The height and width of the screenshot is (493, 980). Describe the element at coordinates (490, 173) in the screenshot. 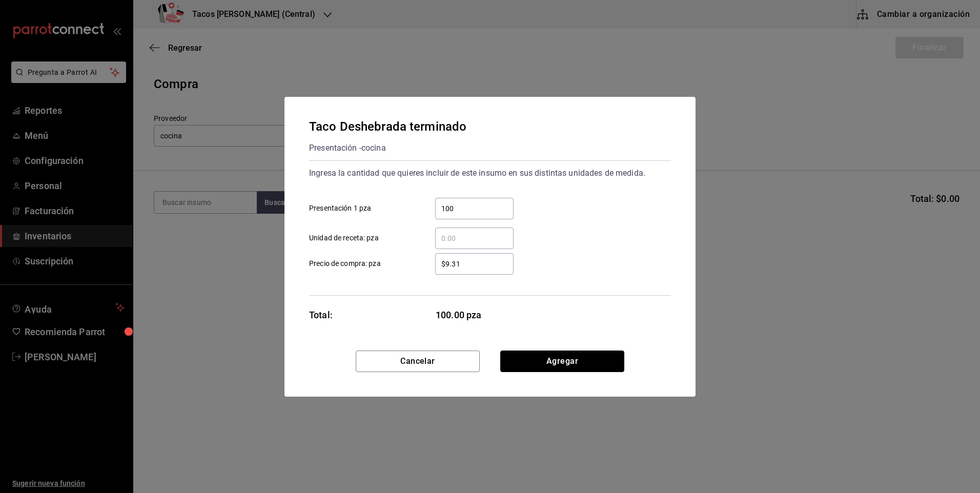

I see `div: Ingresa la cantidad que quieres incluir de este insumo en sus distintas unidades de medida.` at that location.